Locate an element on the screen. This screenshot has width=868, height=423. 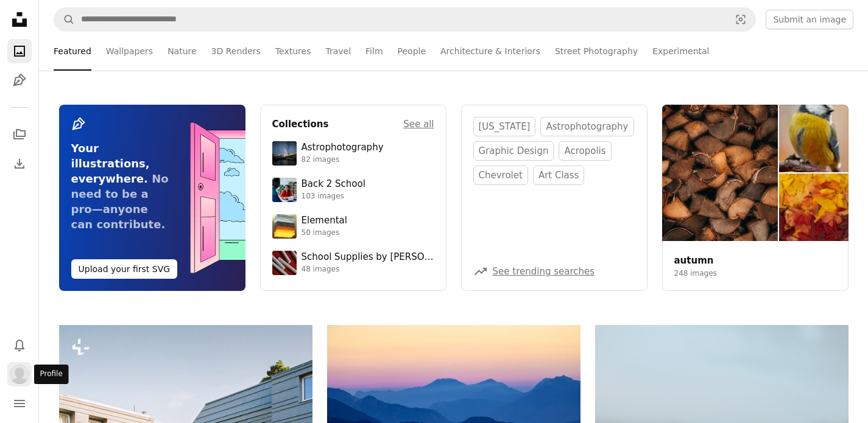
a: astrophotography is located at coordinates (586, 127).